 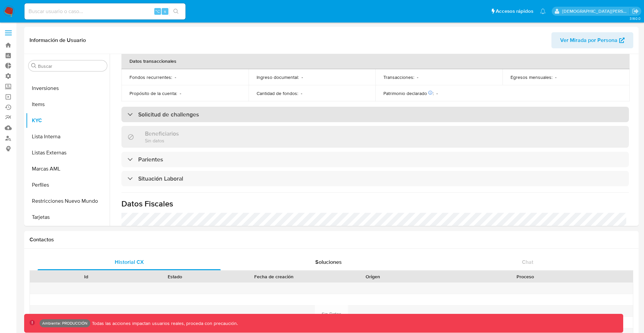 What do you see at coordinates (375, 159) in the screenshot?
I see `div: Parientes` at bounding box center [375, 159].